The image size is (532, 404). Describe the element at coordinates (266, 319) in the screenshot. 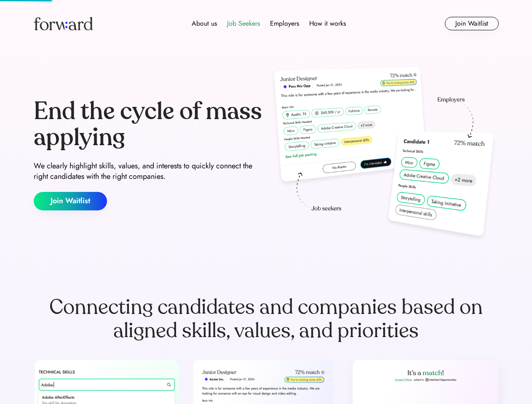

I see `div: Connecting candidates and companies based on aligned skills, values, and priorities` at that location.